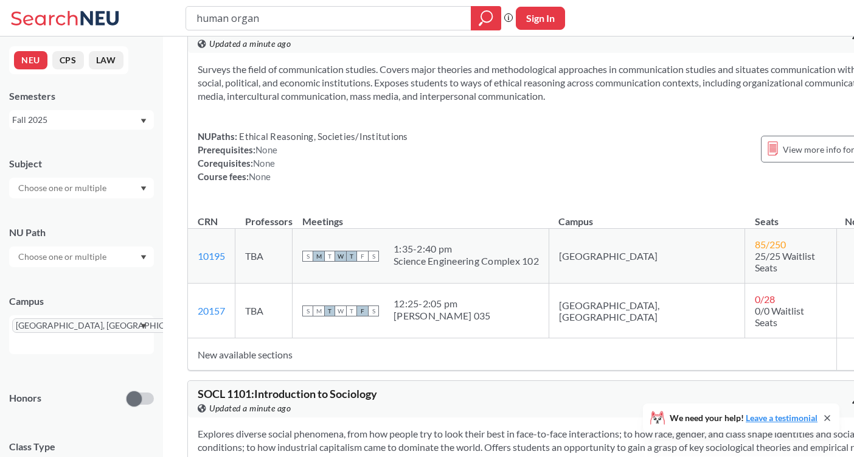  I want to click on div: Semesters, so click(82, 96).